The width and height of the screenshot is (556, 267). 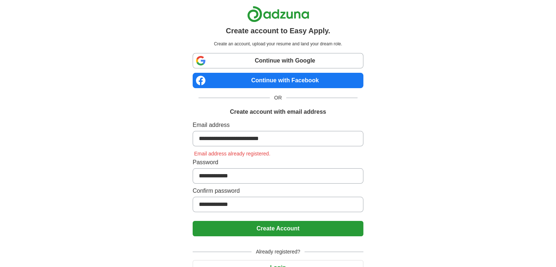 I want to click on span: OR, so click(x=278, y=98).